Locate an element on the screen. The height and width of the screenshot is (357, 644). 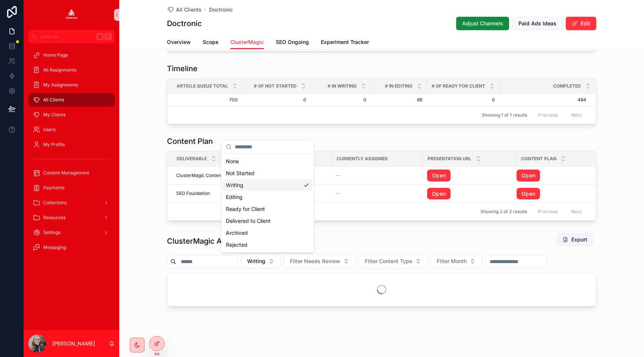
span: ClusterMagic Content Plan is located at coordinates (205, 175).